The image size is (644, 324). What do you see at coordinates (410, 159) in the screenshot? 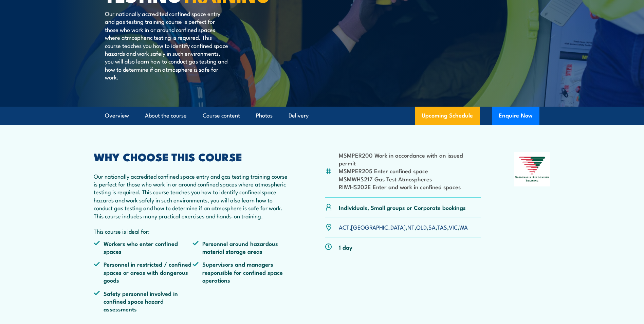
I see `li: MSMPER200 Work in accordance with an issued permit` at bounding box center [410, 159].